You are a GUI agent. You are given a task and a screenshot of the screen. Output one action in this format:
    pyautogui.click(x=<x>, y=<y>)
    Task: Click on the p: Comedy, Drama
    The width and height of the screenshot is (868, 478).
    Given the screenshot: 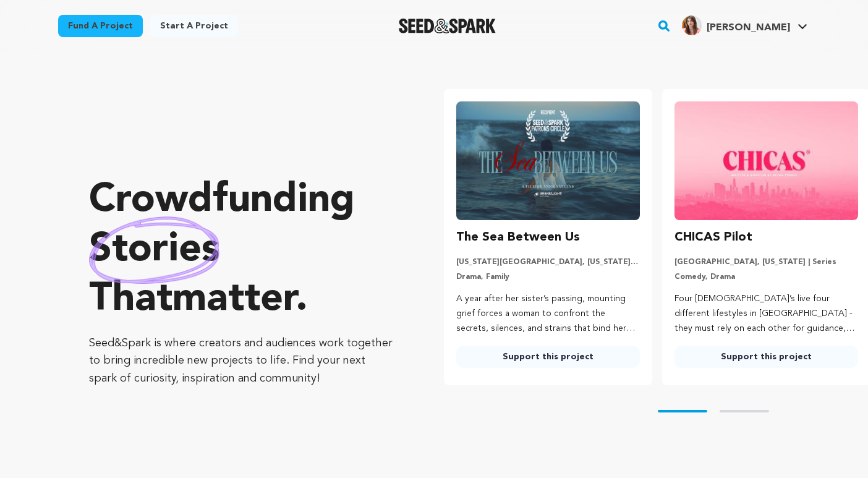 What is the action you would take?
    pyautogui.click(x=766, y=277)
    